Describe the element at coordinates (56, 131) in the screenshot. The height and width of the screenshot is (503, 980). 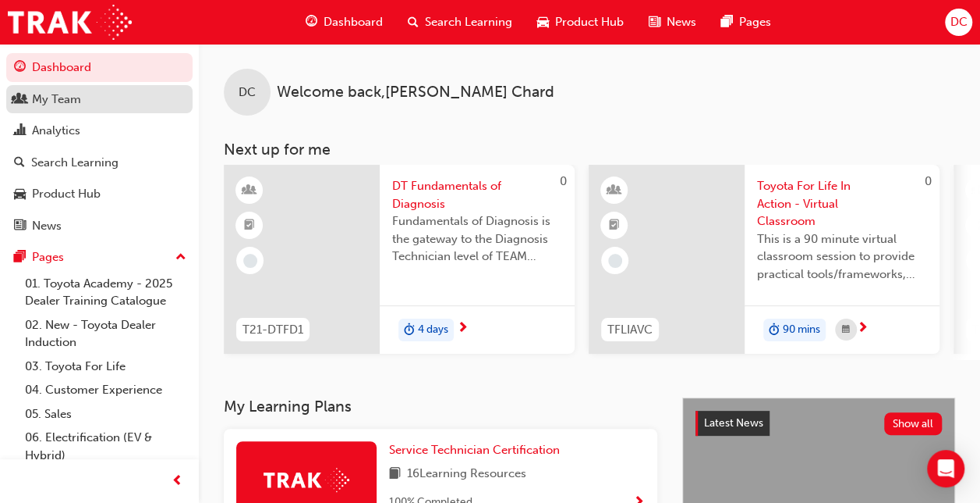
I see `div: Analytics` at that location.